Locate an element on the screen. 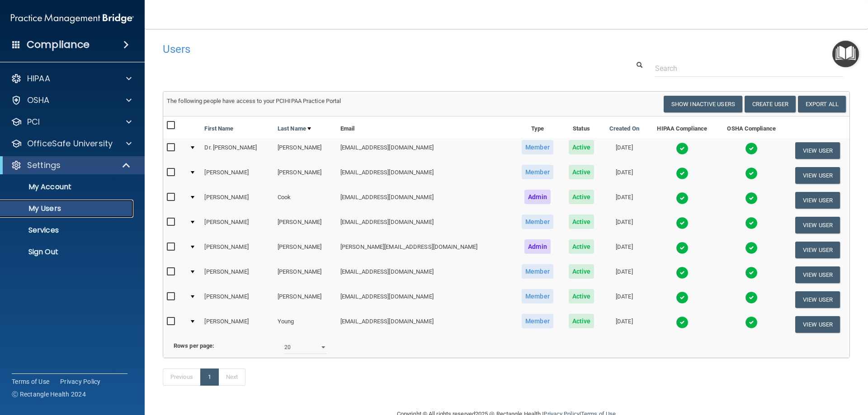 The image size is (868, 415). td: Cook is located at coordinates (305, 200).